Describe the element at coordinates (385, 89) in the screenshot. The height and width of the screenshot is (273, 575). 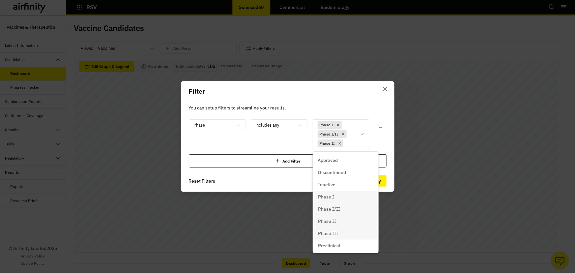
I see `button: Close` at that location.